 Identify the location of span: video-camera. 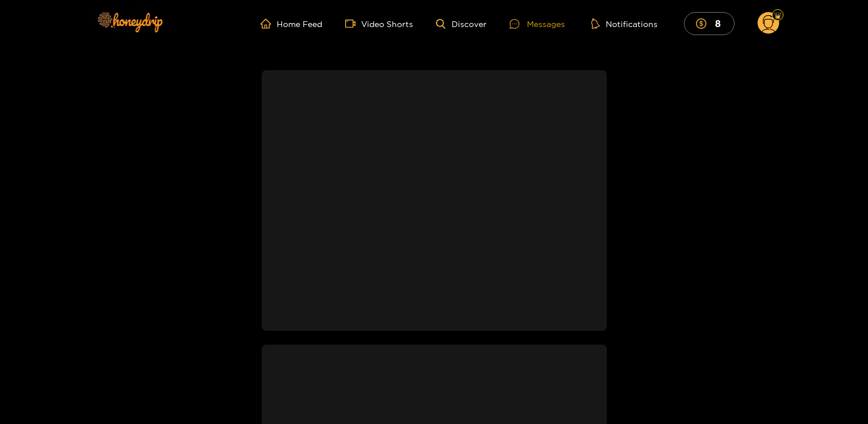
(353, 24).